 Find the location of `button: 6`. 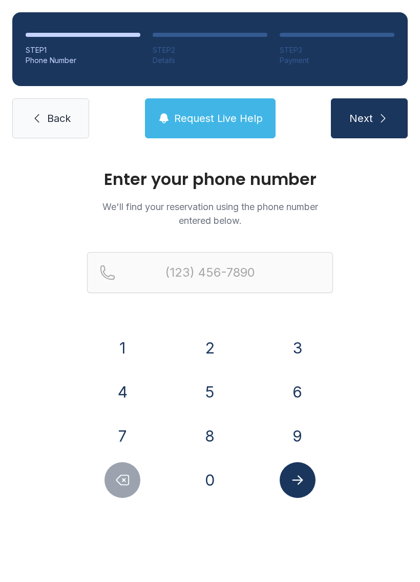

button: 6 is located at coordinates (297, 392).